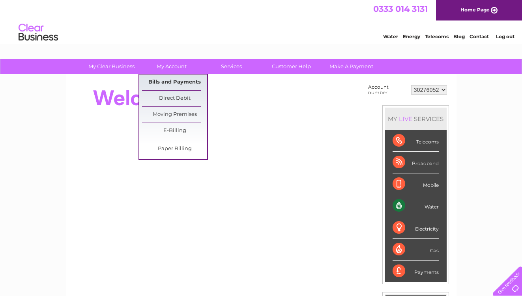  What do you see at coordinates (174, 99) in the screenshot?
I see `a: Direct Debit` at bounding box center [174, 99].